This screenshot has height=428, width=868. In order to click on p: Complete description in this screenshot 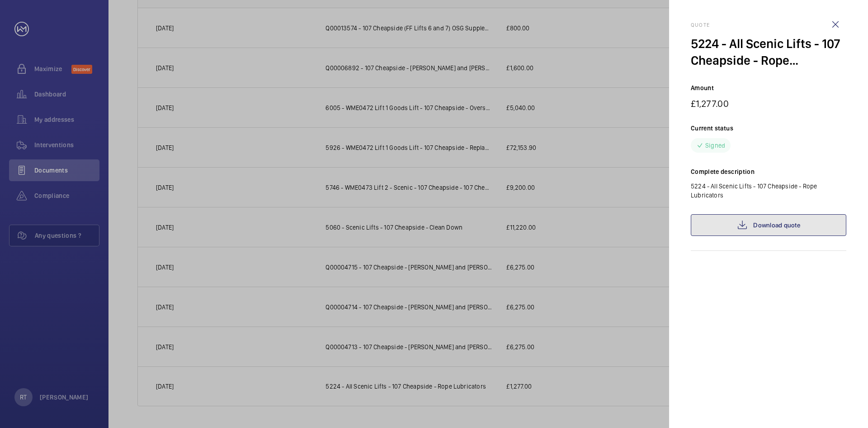, I will do `click(768, 171)`.